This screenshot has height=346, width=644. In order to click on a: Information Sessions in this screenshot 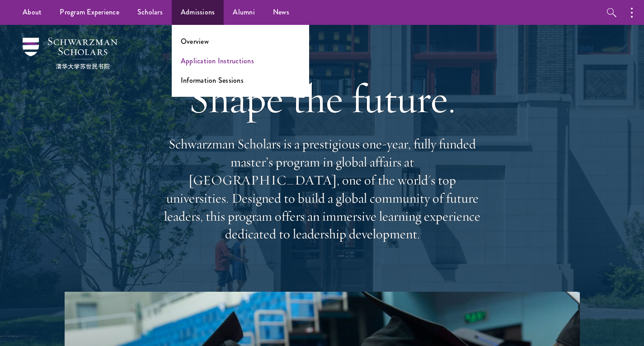, I will do `click(212, 80)`.